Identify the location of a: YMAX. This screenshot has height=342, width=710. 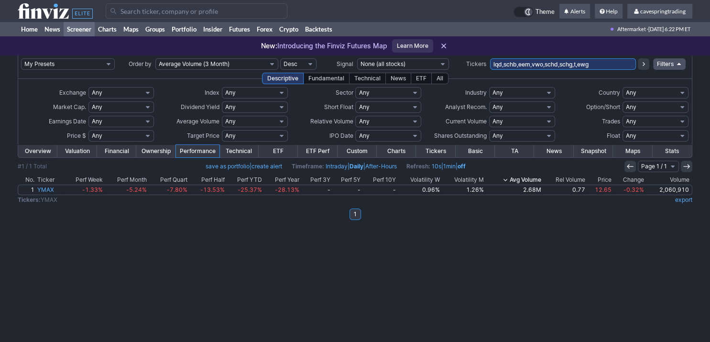
(49, 190).